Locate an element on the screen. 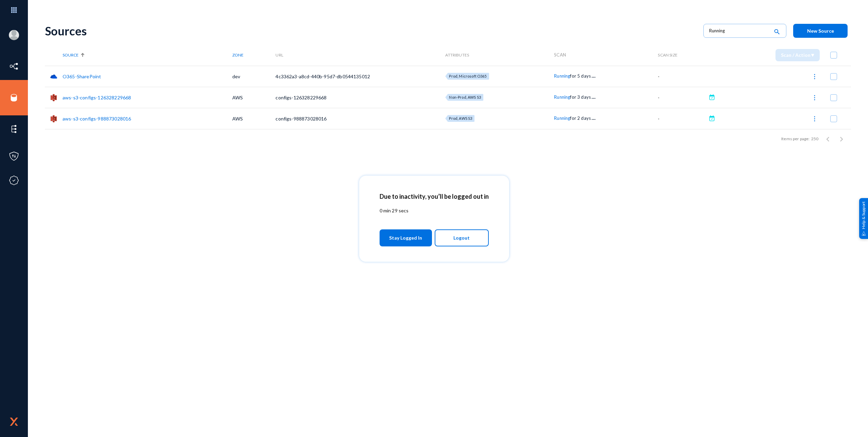 The image size is (868, 437). button: Stay Logged In is located at coordinates (406, 238).